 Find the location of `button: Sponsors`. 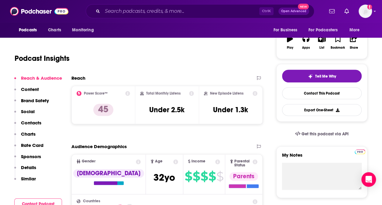

button: Sponsors is located at coordinates (28, 159).